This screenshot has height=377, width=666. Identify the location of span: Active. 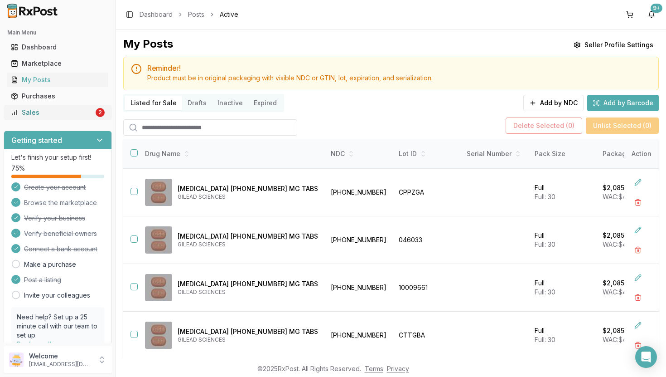
(229, 14).